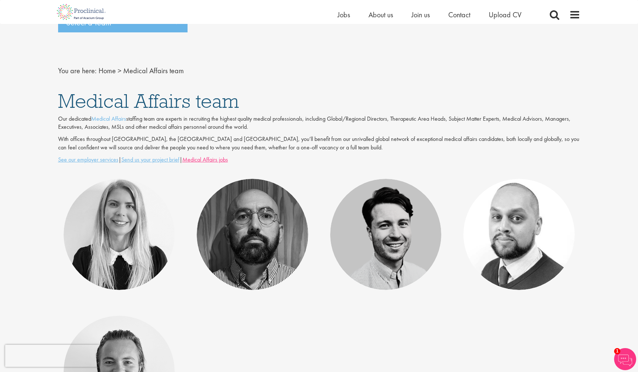  What do you see at coordinates (617, 351) in the screenshot?
I see `span: 1` at bounding box center [617, 351].